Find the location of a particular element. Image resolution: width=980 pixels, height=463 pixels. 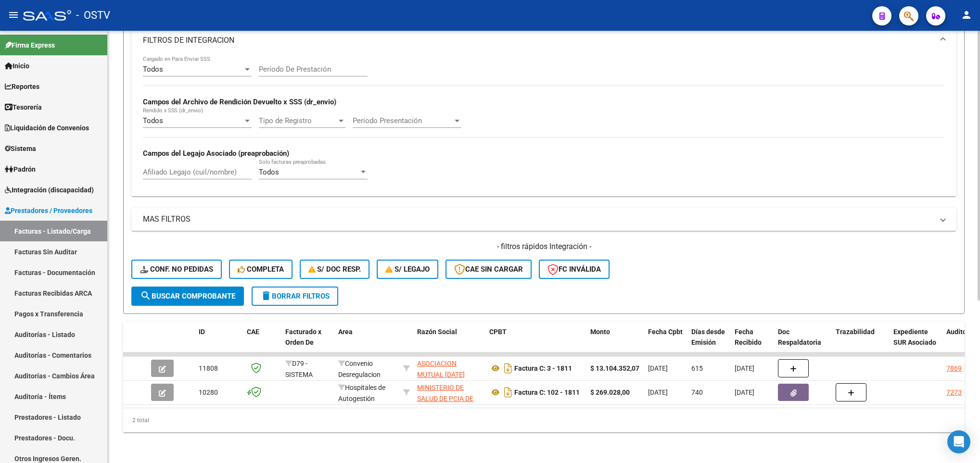

button: S/ Doc Resp. is located at coordinates (335, 269).